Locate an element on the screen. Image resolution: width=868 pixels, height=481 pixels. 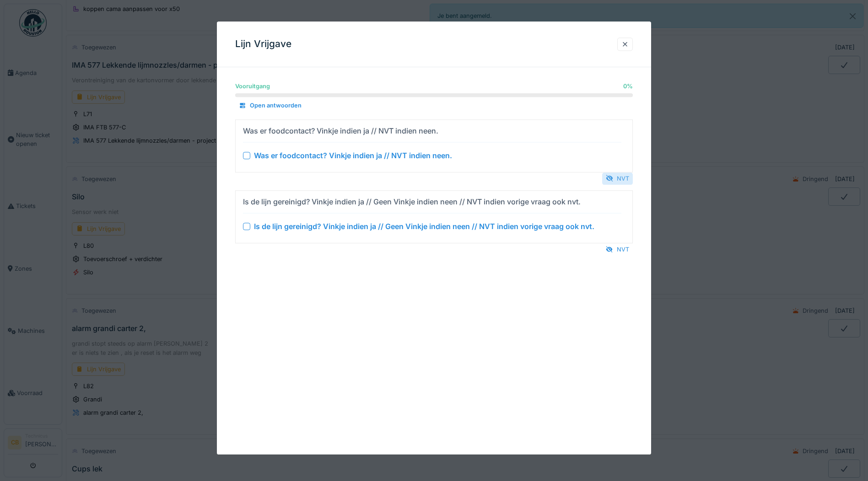
h3: Lijn Vrijgave is located at coordinates (263, 44).